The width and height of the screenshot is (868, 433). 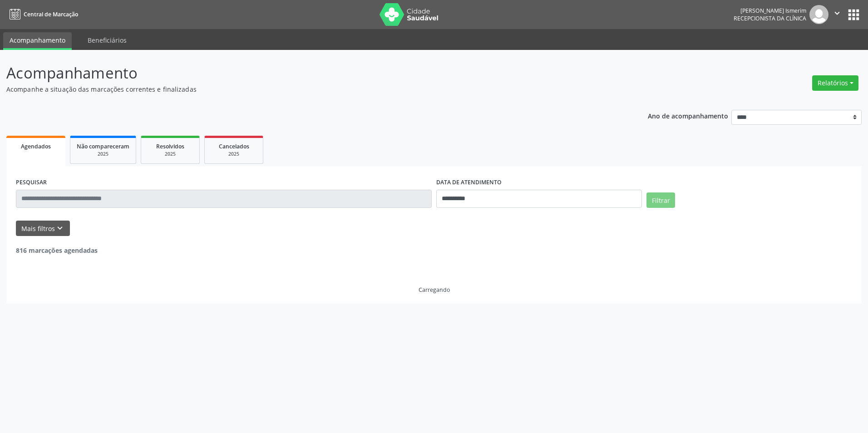 What do you see at coordinates (469, 182) in the screenshot?
I see `label: DATA DE ATENDIMENTO` at bounding box center [469, 182].